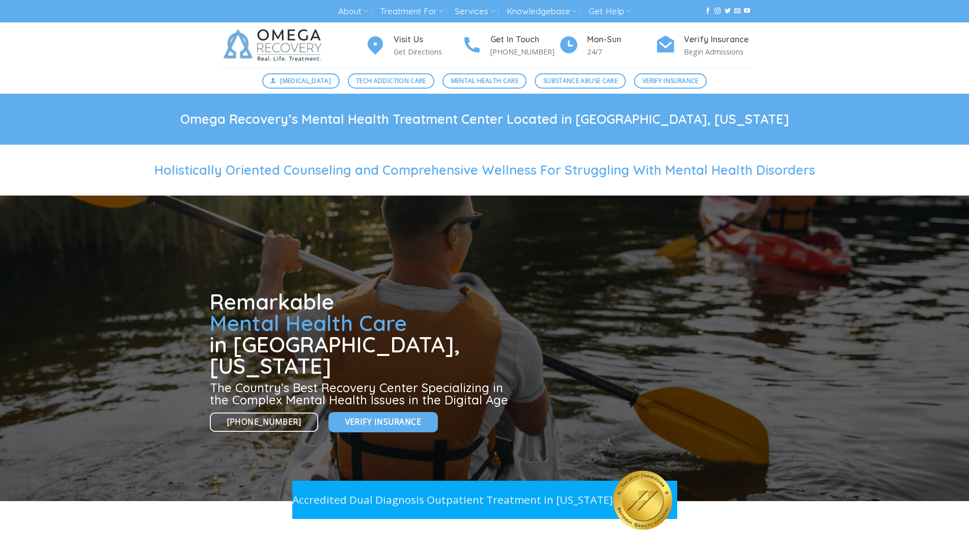 The image size is (969, 550). What do you see at coordinates (580, 81) in the screenshot?
I see `a: Substance Abuse Care` at bounding box center [580, 81].